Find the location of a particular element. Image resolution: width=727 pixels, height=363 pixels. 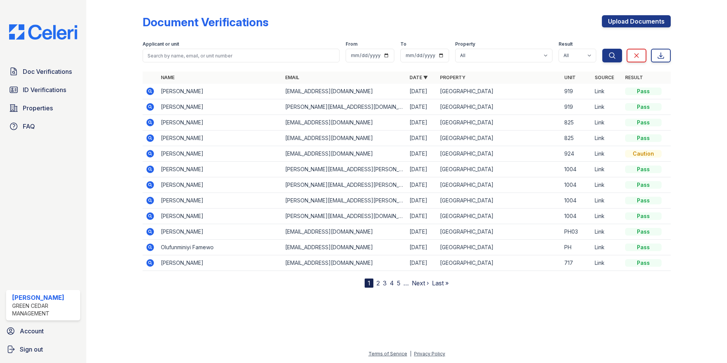

span: Properties is located at coordinates (38, 108).